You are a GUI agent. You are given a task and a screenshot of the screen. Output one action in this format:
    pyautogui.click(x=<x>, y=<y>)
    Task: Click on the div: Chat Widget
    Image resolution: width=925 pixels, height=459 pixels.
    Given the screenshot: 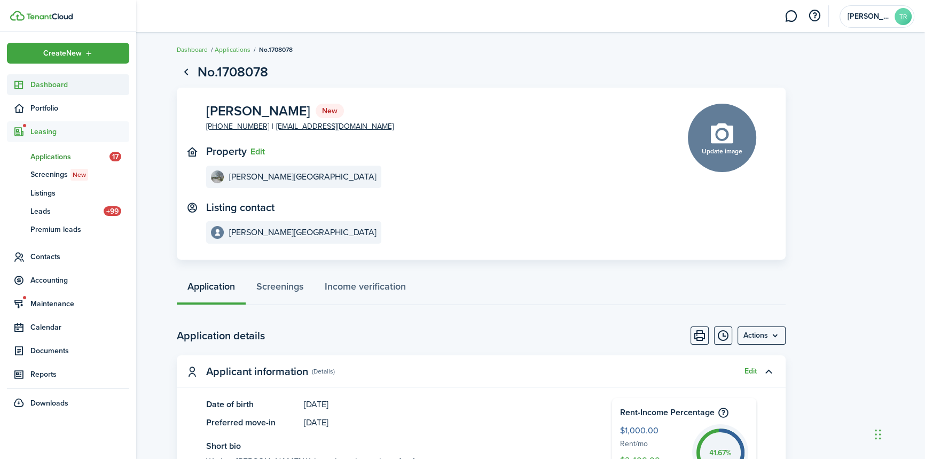 What is the action you would take?
    pyautogui.click(x=836, y=401)
    